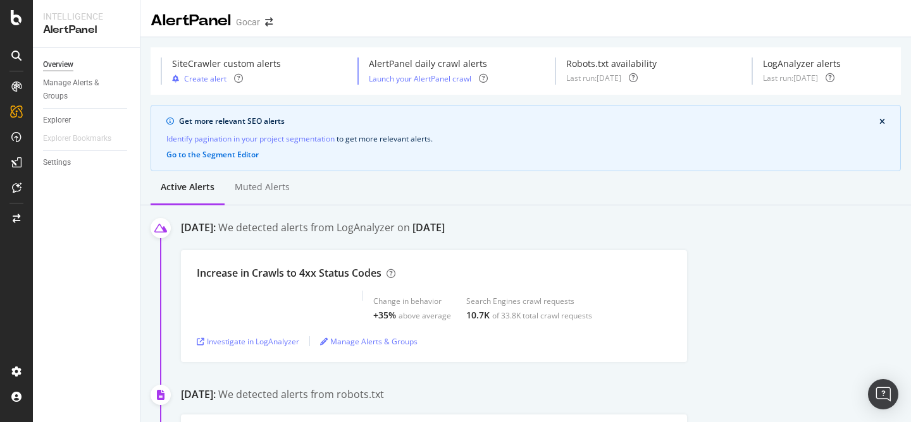 This screenshot has height=422, width=911. Describe the element at coordinates (269, 22) in the screenshot. I see `div: arrow-right-arrow-left` at that location.